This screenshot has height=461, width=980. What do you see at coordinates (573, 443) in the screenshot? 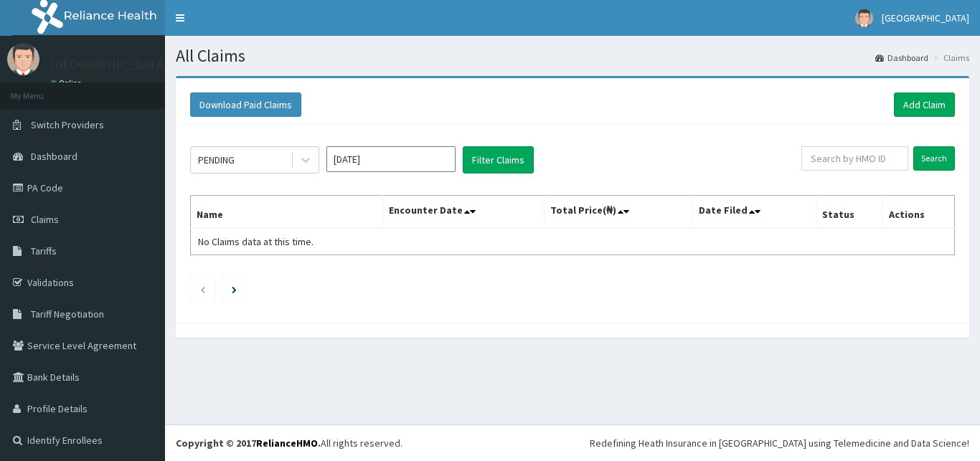
I see `footer: All rights reserved.` at bounding box center [573, 443].